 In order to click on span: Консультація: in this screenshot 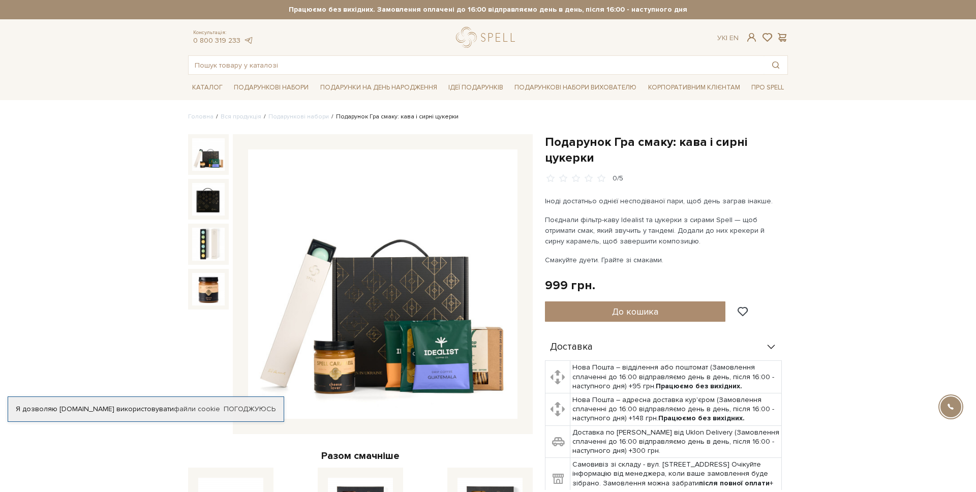, I will do `click(223, 33)`.